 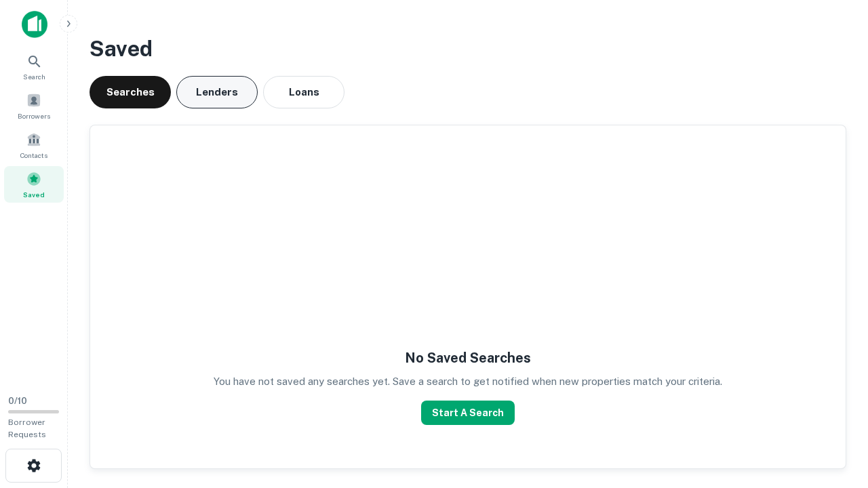 I want to click on span: Contacts, so click(x=34, y=156).